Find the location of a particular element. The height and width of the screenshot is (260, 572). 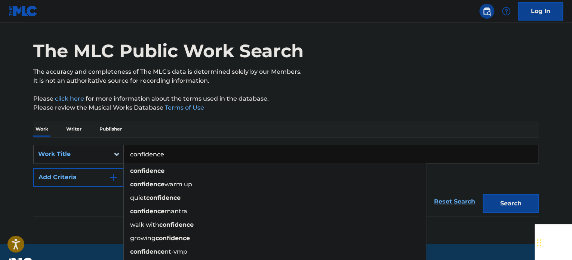

span: walk with is located at coordinates (145, 224).